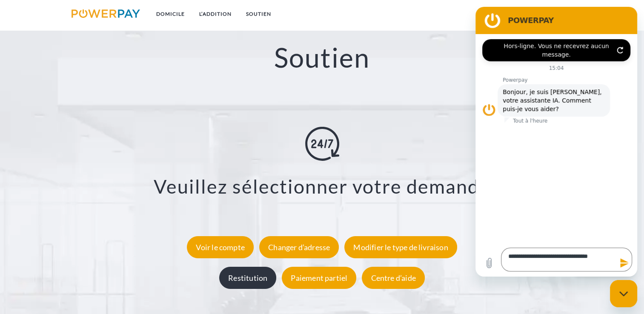  Describe the element at coordinates (319, 278) in the screenshot. I see `div: Paiement partiel` at that location.